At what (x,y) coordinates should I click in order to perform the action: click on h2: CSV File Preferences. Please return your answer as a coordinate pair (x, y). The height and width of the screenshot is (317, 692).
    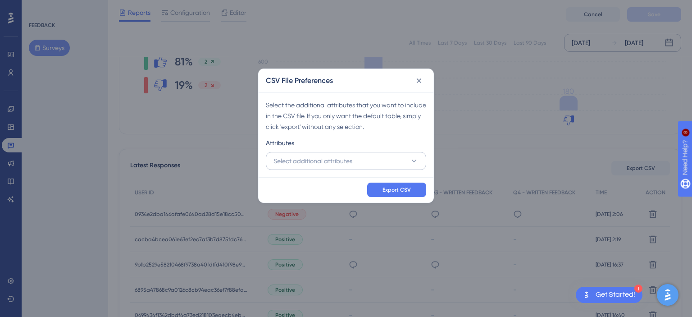
    Looking at the image, I should click on (299, 81).